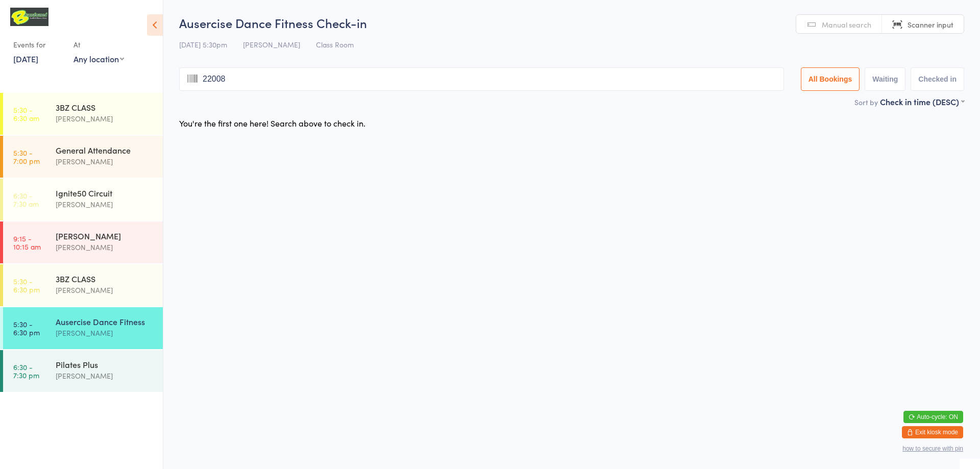 This screenshot has height=469, width=980. Describe the element at coordinates (105, 322) in the screenshot. I see `div: Ausercise Dance Fitness` at that location.